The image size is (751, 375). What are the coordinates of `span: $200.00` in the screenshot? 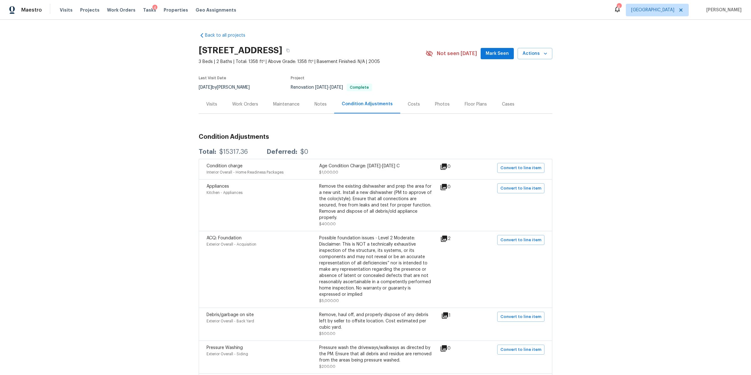 It's located at (327, 366).